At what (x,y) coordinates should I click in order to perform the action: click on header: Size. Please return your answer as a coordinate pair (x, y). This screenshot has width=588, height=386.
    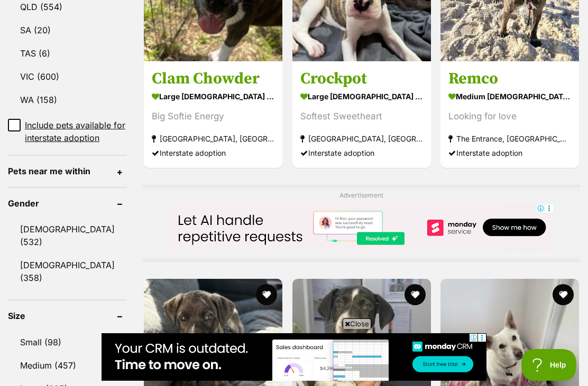
    Looking at the image, I should click on (67, 316).